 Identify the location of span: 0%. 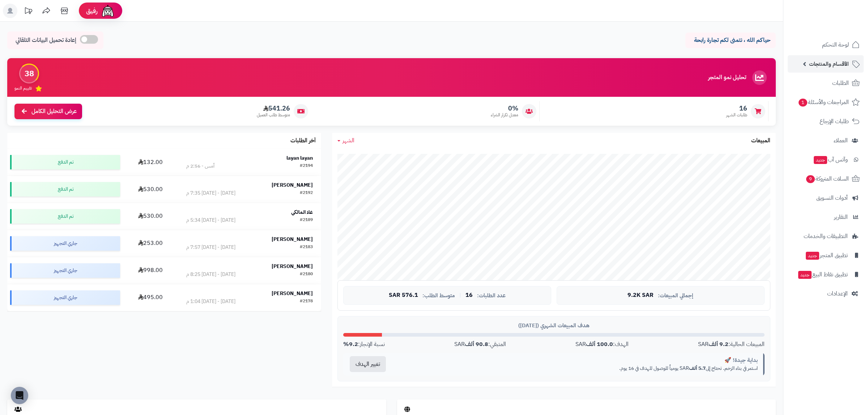
(504, 108).